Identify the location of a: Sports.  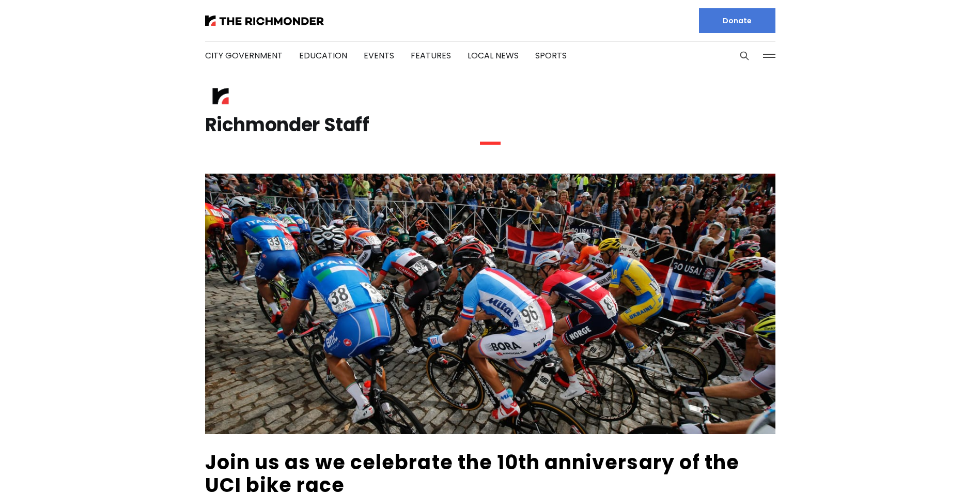
(551, 55).